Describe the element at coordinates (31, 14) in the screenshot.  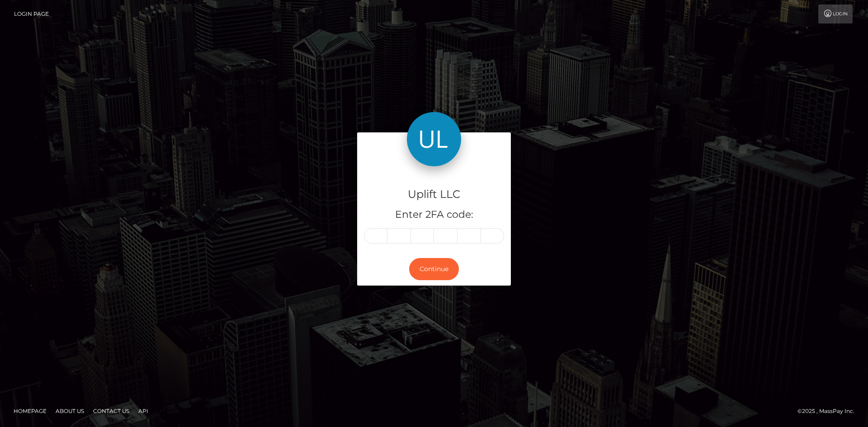
I see `a: Login Page` at that location.